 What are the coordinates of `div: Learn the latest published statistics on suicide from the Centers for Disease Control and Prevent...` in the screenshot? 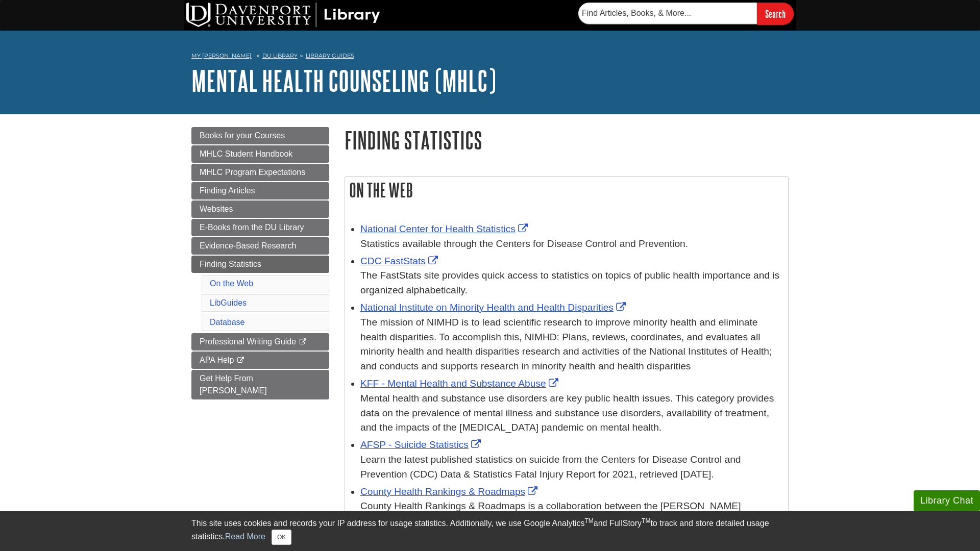 It's located at (572, 467).